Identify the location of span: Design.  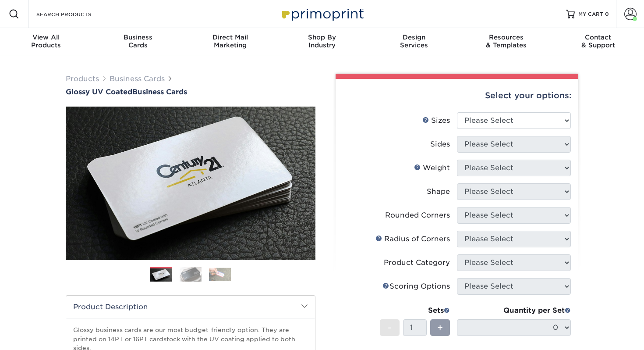
(414, 37).